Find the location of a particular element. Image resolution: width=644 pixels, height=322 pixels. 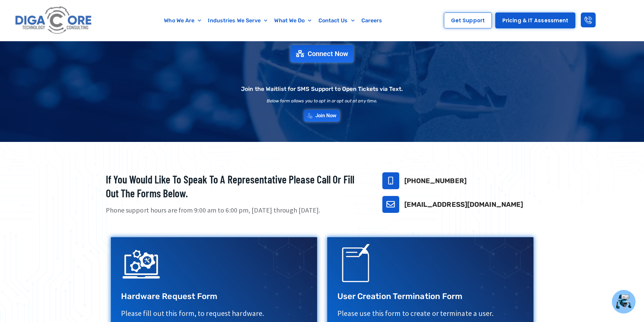

h3: User Creation Termination Form is located at coordinates (430, 296).